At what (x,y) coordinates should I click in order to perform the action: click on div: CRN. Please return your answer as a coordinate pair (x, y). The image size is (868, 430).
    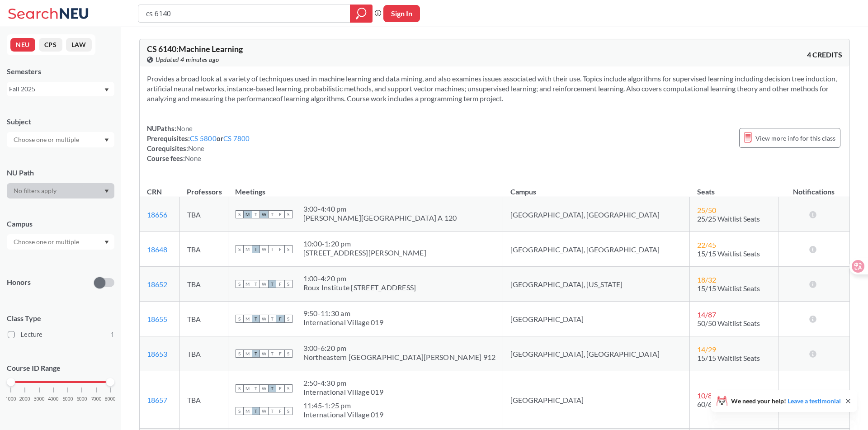
    Looking at the image, I should click on (154, 192).